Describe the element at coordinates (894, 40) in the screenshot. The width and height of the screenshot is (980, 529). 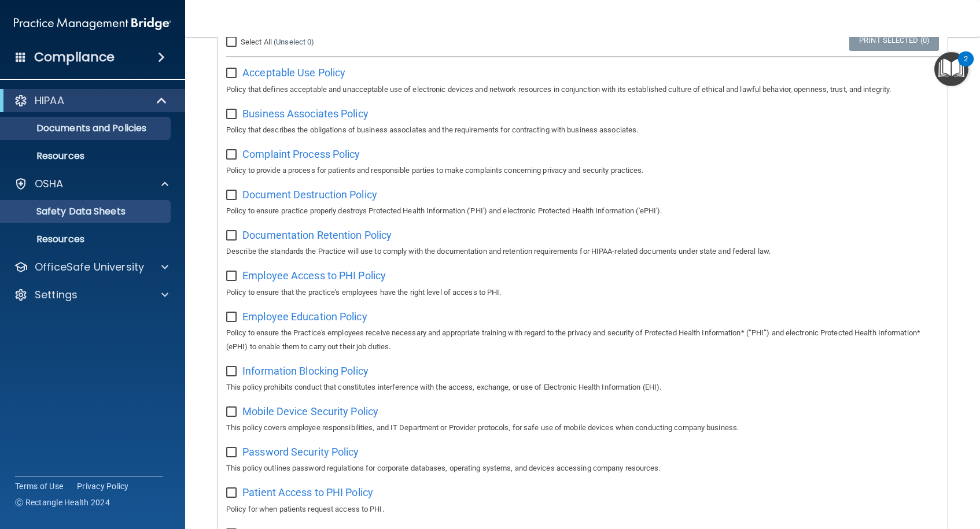
I see `a: Print Selected (0)` at that location.